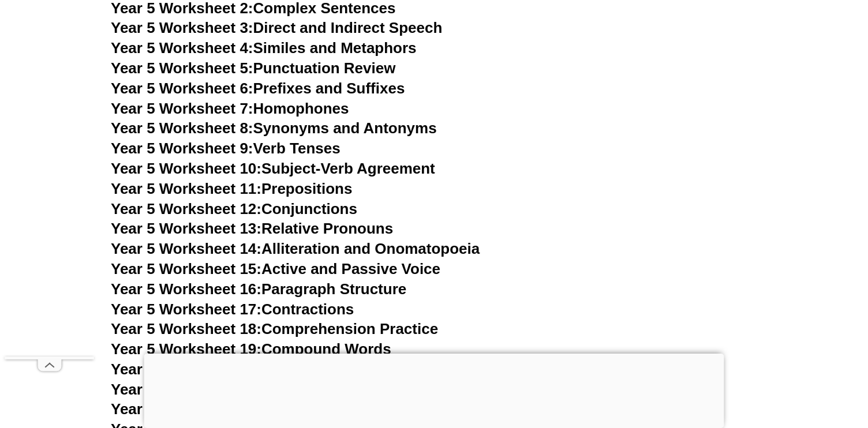 This screenshot has height=428, width=868. Describe the element at coordinates (186, 209) in the screenshot. I see `span: Year 5 Worksheet 12:` at that location.